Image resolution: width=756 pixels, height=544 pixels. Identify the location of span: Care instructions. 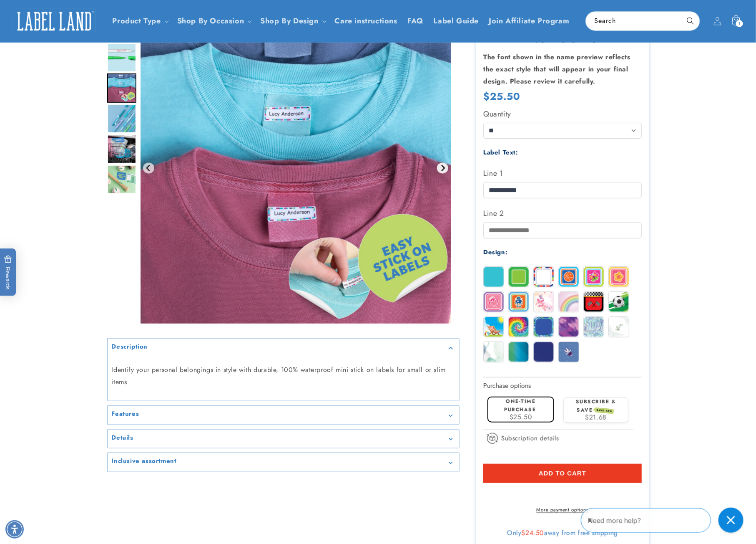
(366, 21).